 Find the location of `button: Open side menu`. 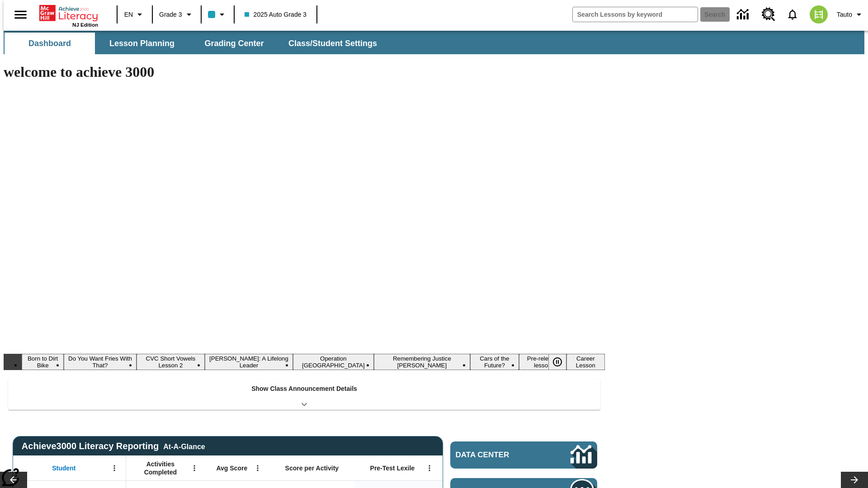

button: Open side menu is located at coordinates (20, 14).